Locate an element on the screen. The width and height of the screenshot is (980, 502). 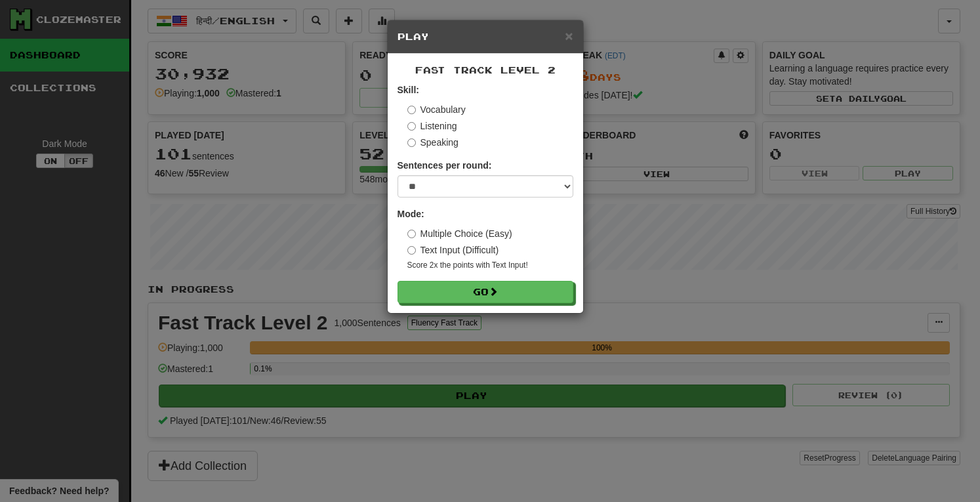
button: Go is located at coordinates (486, 293).